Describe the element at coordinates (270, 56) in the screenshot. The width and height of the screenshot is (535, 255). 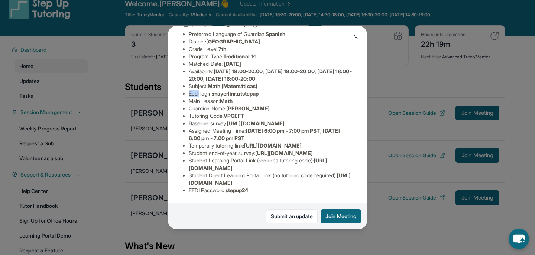
I see `li: Program Type:` at that location.